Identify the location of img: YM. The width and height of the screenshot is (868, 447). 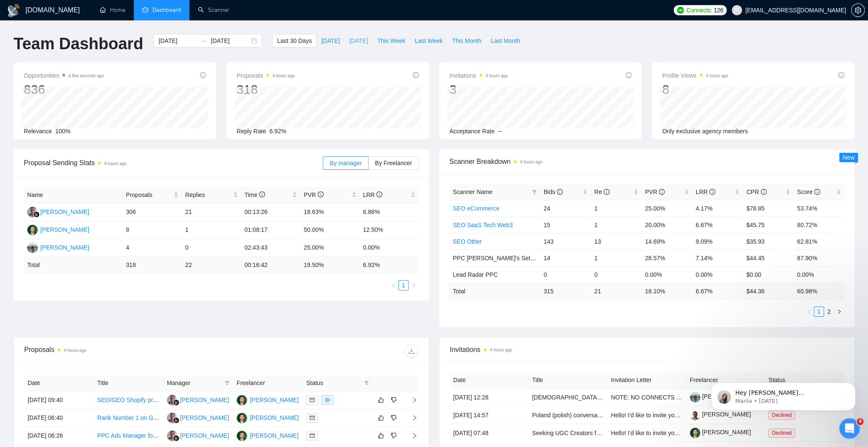
(32, 248).